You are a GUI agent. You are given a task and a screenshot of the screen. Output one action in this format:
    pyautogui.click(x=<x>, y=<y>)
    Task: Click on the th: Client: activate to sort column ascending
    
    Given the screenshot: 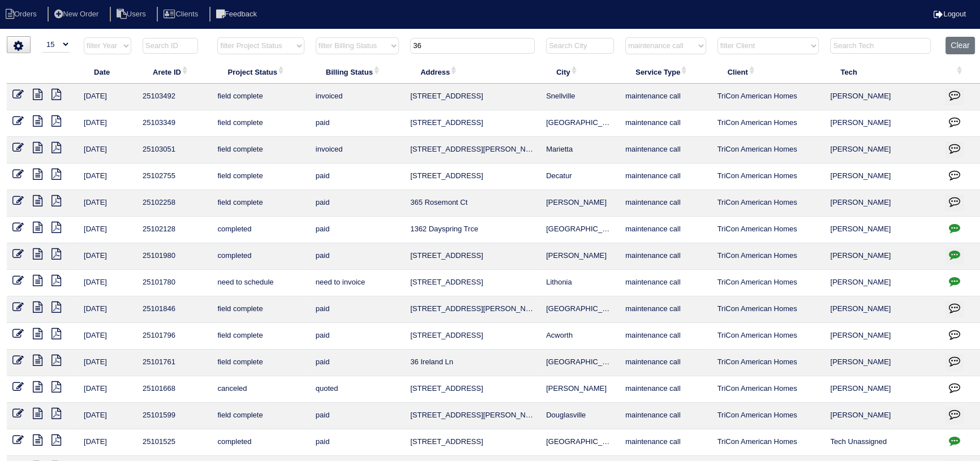 What is the action you would take?
    pyautogui.click(x=768, y=72)
    